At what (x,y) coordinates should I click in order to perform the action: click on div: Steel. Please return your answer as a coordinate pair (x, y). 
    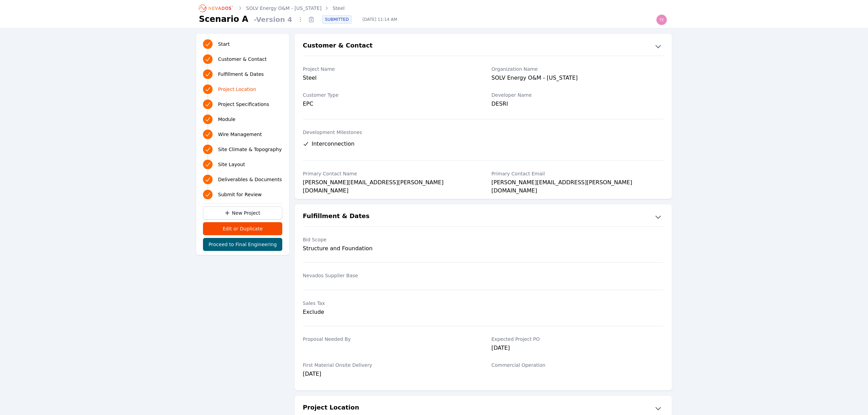
    Looking at the image, I should click on (389, 79).